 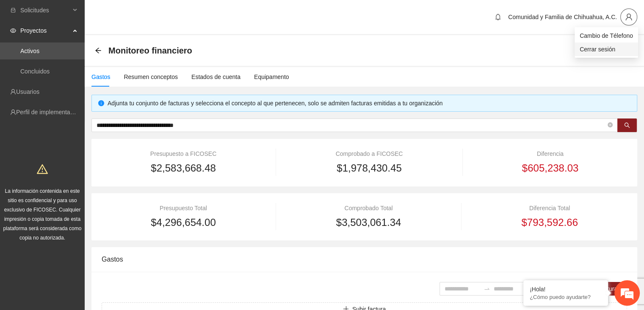 What do you see at coordinates (183, 222) in the screenshot?
I see `span: $4,296,654.00` at bounding box center [183, 222].